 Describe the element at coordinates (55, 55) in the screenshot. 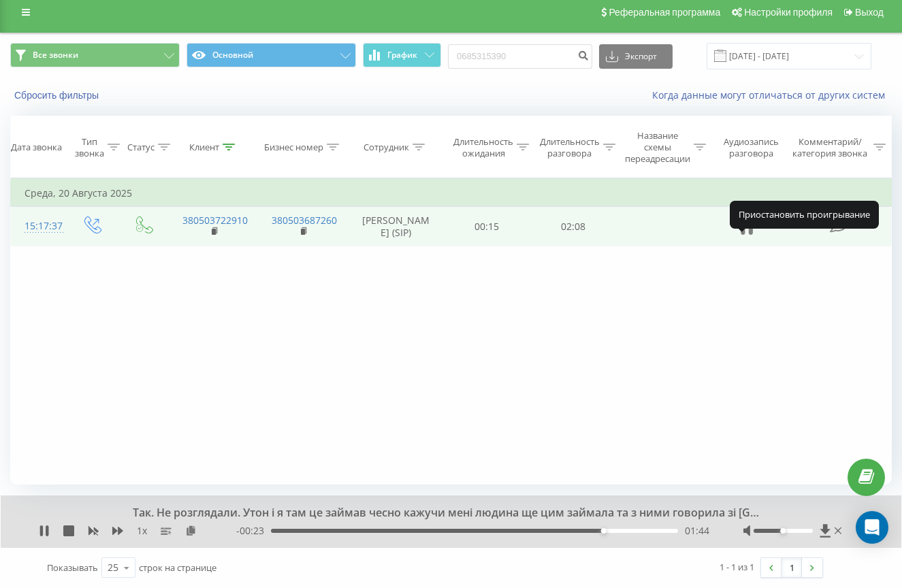

I see `span: Все звонки` at that location.